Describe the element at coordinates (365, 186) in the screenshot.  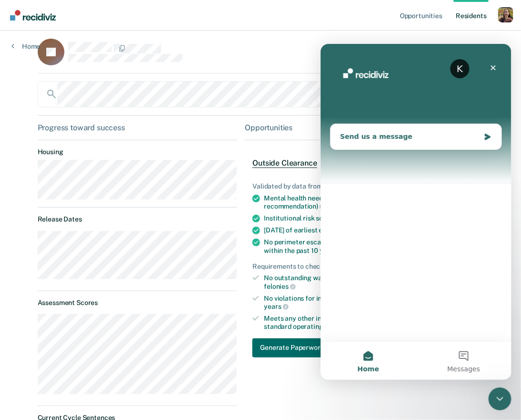
I see `div: Validated by data from MOCIS and OP-II` at that location.